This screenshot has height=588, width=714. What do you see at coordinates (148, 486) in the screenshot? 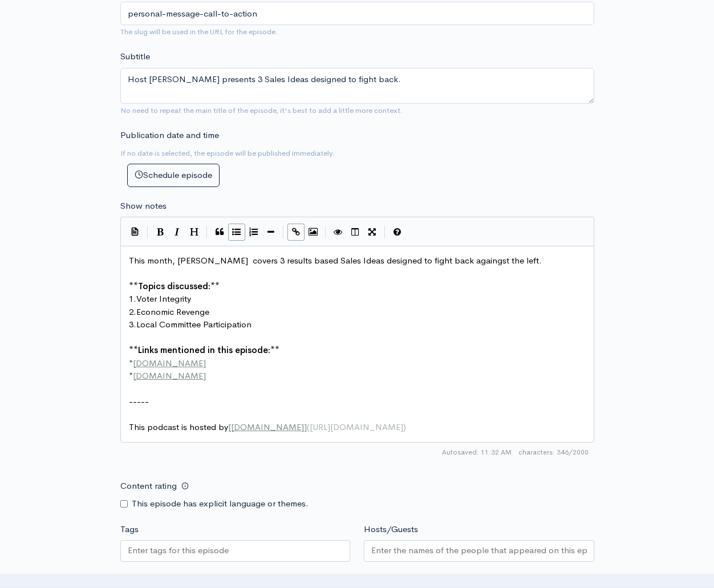
I see `label: Content rating` at bounding box center [148, 486].